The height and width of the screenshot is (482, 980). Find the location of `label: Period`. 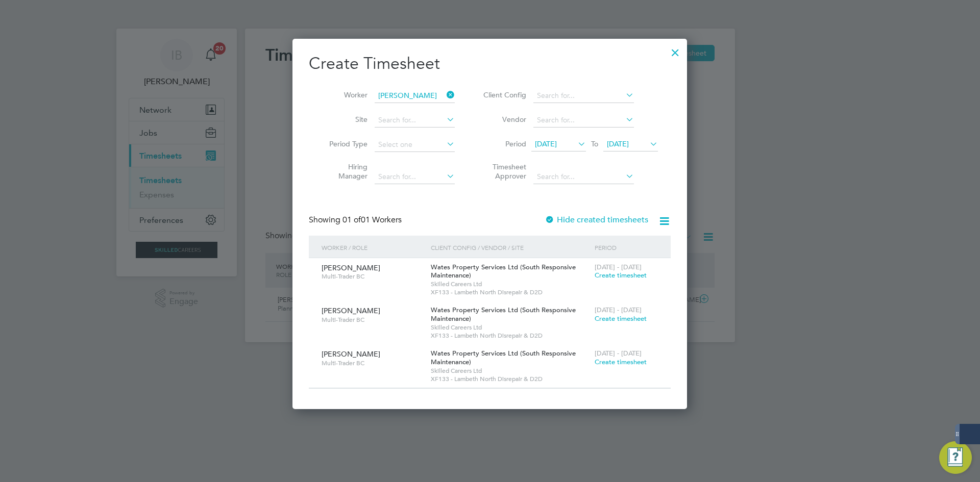

label: Period is located at coordinates (503, 144).